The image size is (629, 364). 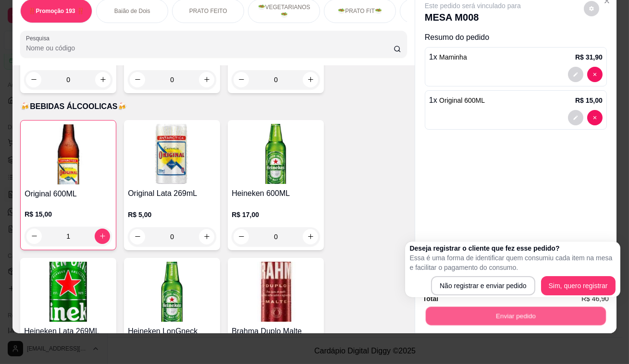 I want to click on h4: Original Lata 269mL, so click(x=172, y=194).